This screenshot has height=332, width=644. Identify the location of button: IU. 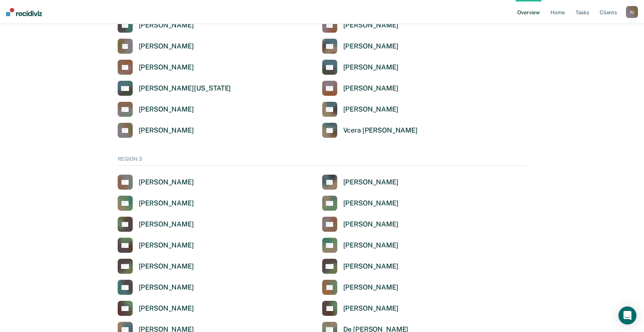
(632, 12).